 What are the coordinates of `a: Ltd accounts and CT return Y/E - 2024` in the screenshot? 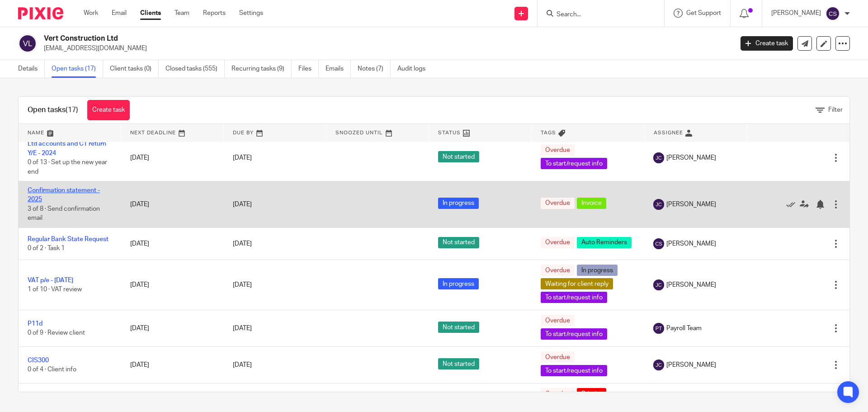 It's located at (67, 149).